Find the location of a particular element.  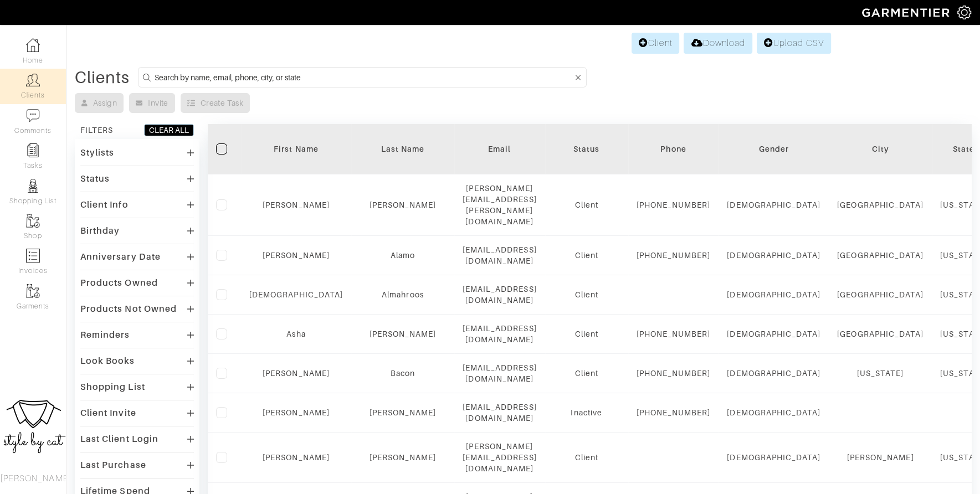

div: Clients is located at coordinates (102, 78).